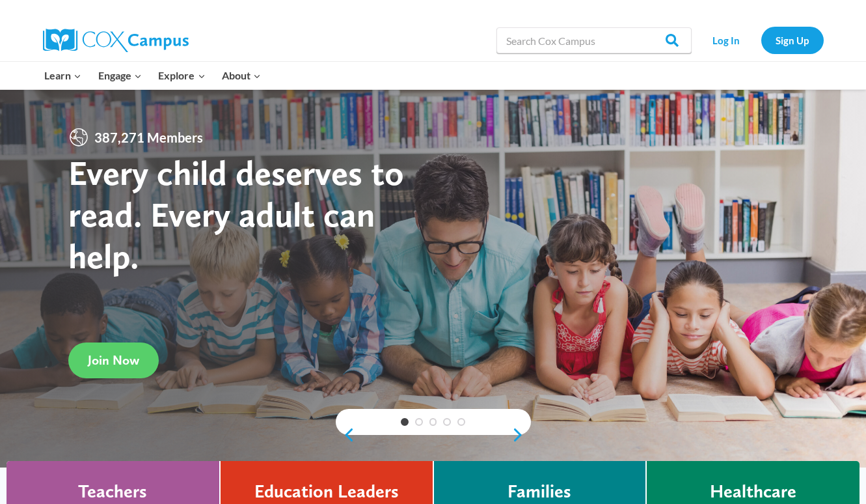 The width and height of the screenshot is (866, 504). What do you see at coordinates (113, 360) in the screenshot?
I see `a: Join Now` at bounding box center [113, 360].